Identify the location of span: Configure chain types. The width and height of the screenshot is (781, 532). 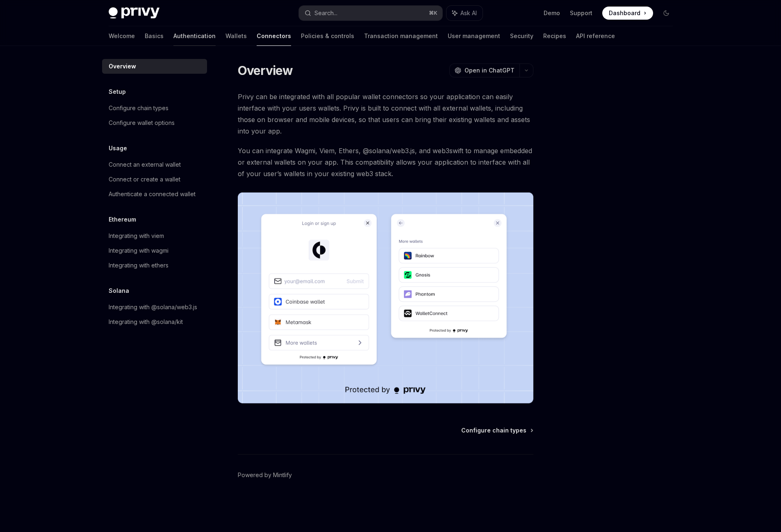
(494, 431).